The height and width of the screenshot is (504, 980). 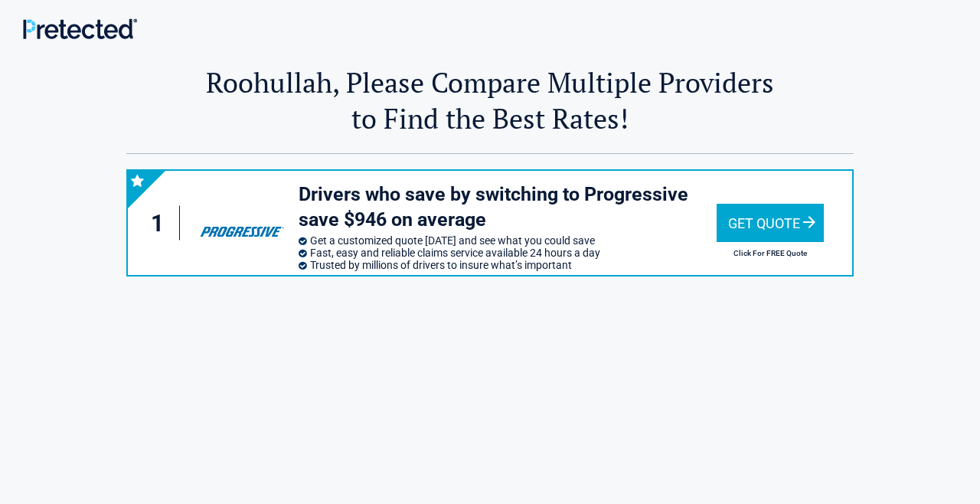 I want to click on li: Fast, easy and reliable claims service available 24 hours a day, so click(x=507, y=253).